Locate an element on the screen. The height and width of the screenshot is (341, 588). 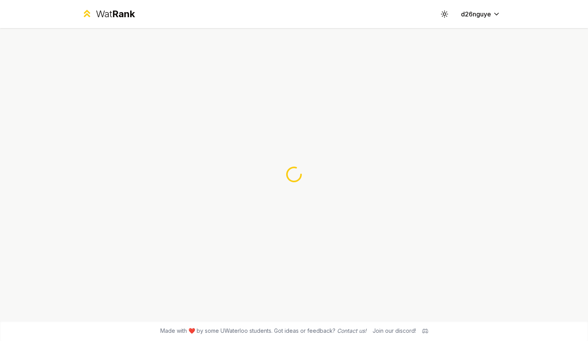
span: Made with ❤️ by some UWaterloo students. Got ideas or feedback? is located at coordinates (263, 331).